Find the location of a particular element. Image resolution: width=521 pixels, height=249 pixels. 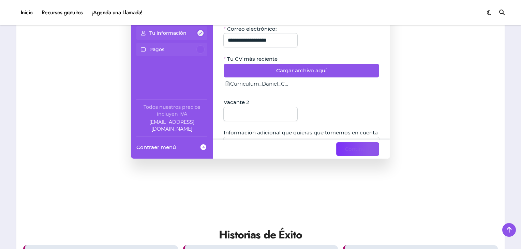

span: Información adicional que quieras que tomemos en cuenta is located at coordinates (301, 133).